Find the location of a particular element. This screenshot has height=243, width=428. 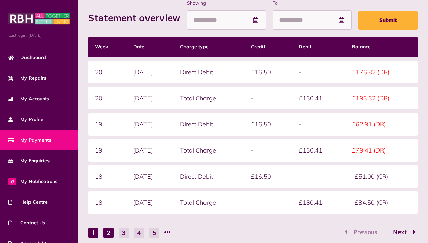

th: Week is located at coordinates (107, 47).